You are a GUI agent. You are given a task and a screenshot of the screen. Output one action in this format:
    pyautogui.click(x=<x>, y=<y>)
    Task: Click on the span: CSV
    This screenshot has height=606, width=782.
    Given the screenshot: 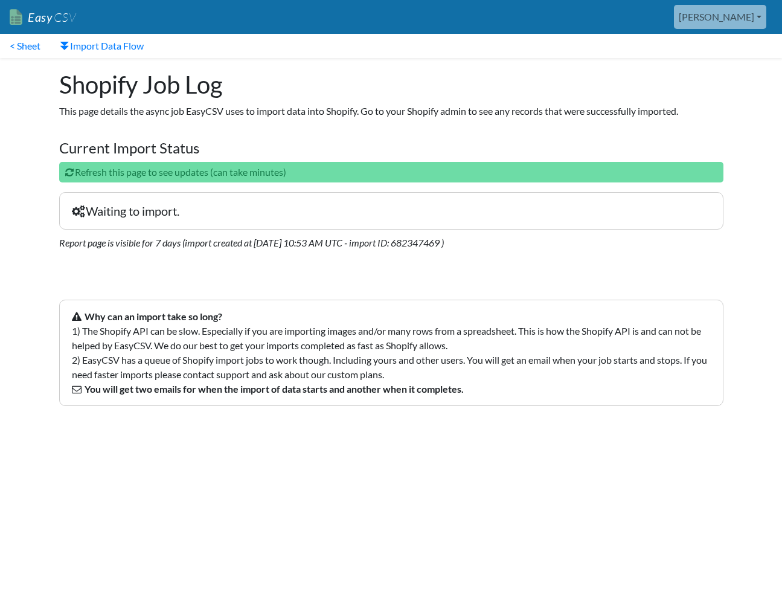 What is the action you would take?
    pyautogui.click(x=64, y=17)
    